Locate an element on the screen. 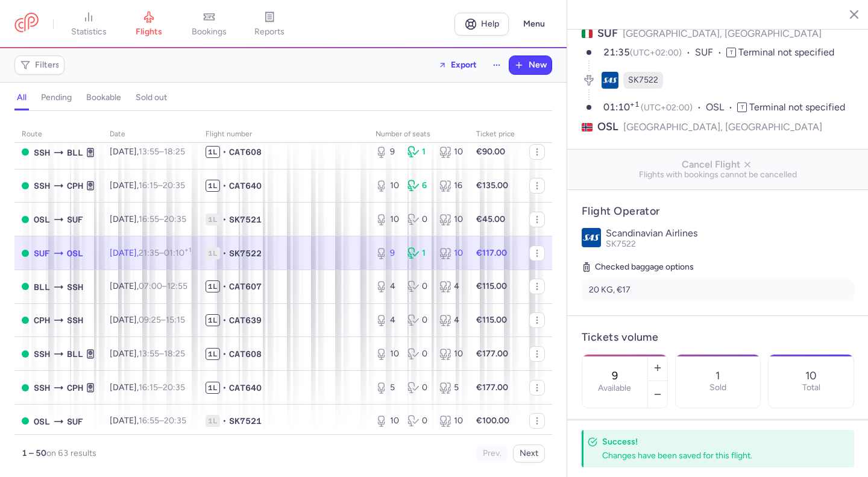  sup: +1 is located at coordinates (187, 250).